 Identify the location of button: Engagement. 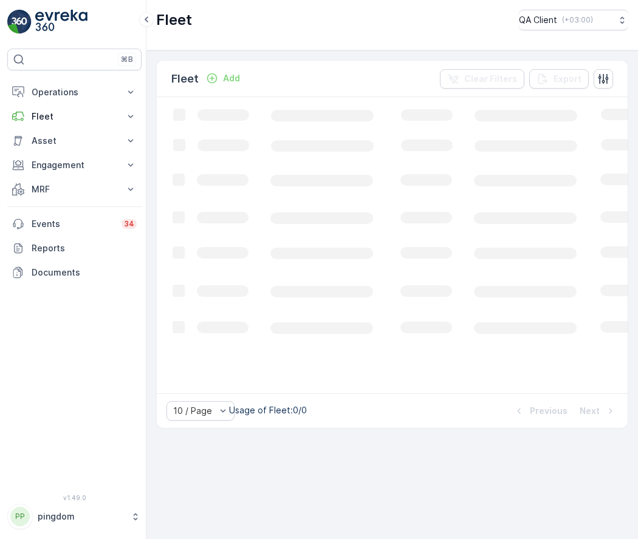
(74, 165).